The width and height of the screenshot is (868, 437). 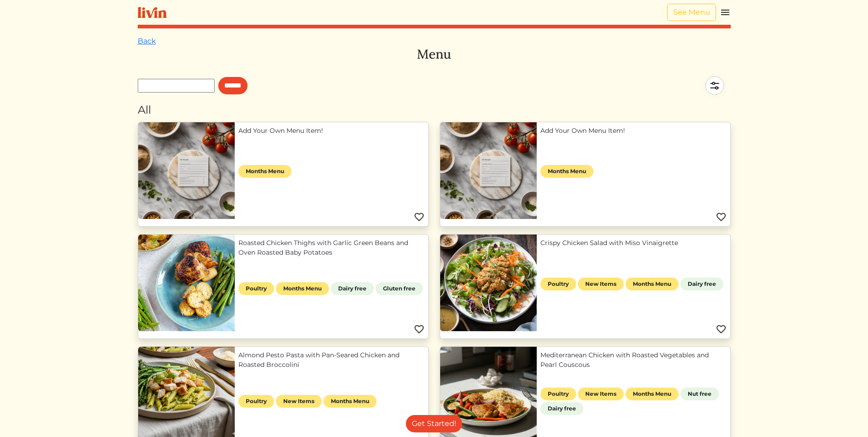 What do you see at coordinates (692, 12) in the screenshot?
I see `a: See Menu` at bounding box center [692, 12].